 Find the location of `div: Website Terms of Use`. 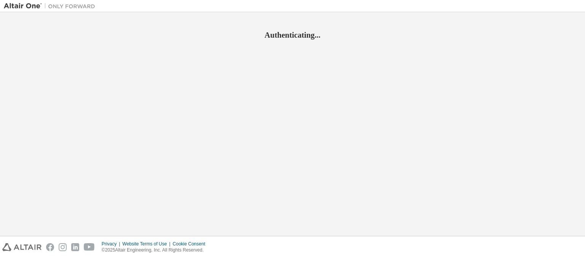

div: Website Terms of Use is located at coordinates (147, 244).